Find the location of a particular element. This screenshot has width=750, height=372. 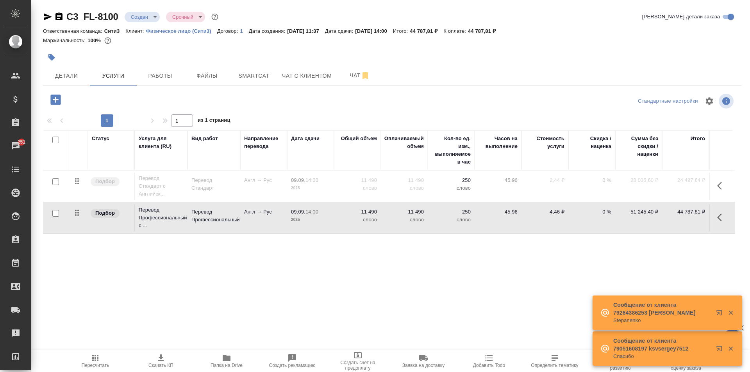

button: Создать счет на предоплату is located at coordinates (358, 361).